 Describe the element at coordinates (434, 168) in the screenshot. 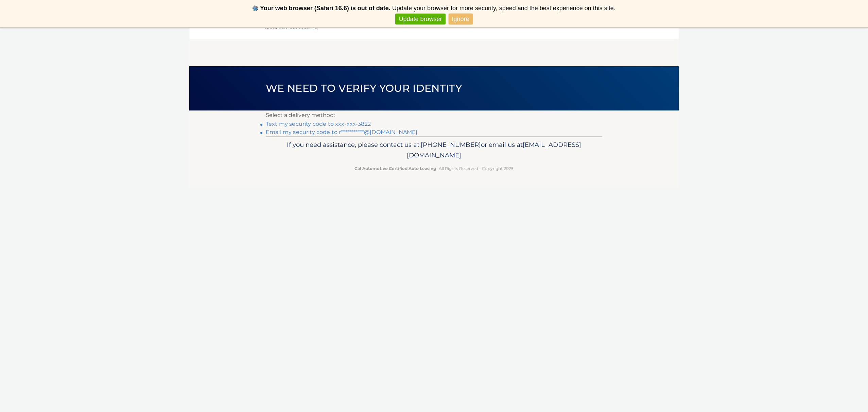

I see `p: - All Rights Reserved - Copyright 2025` at that location.